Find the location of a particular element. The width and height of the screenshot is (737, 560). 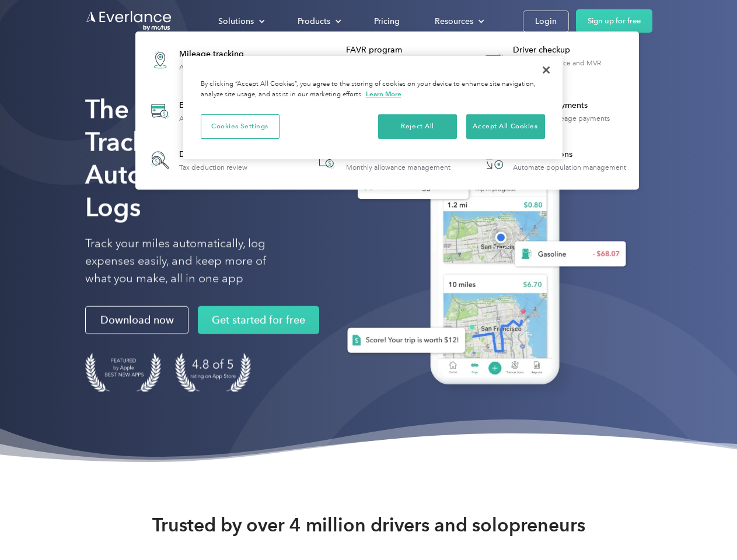

a: Download now is located at coordinates (137, 320).